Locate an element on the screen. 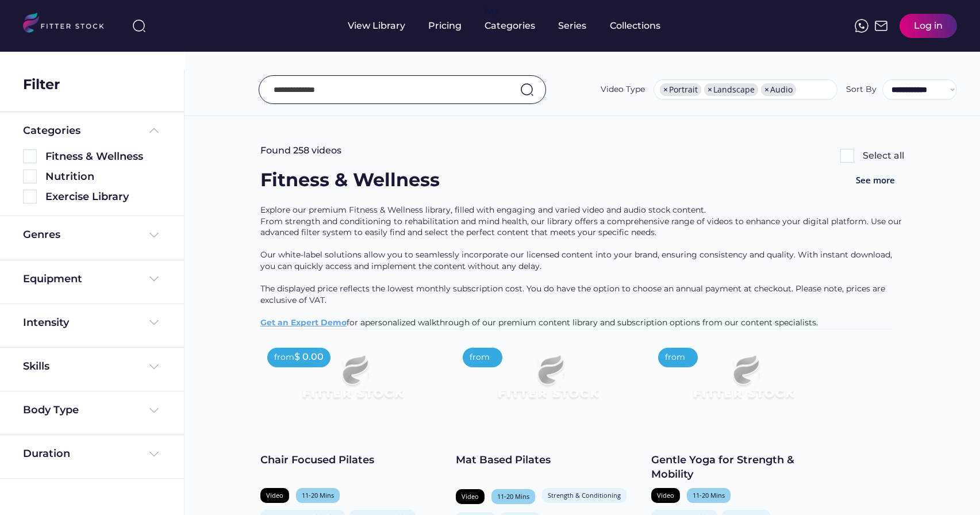  li: Landscape is located at coordinates (731, 90).